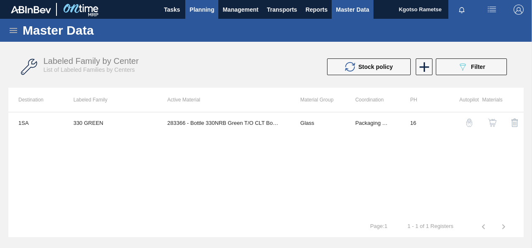 This screenshot has height=248, width=532. I want to click on div: View Materials, so click(491, 123).